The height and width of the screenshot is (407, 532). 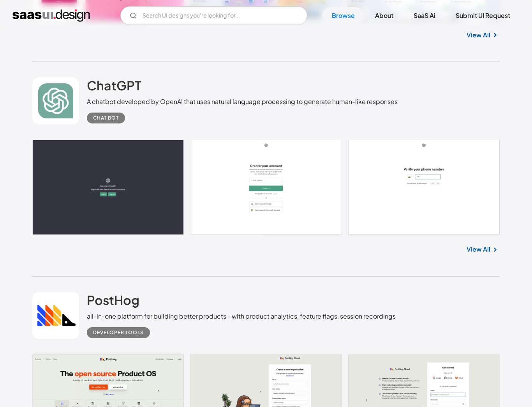 I want to click on a: Browse, so click(x=343, y=16).